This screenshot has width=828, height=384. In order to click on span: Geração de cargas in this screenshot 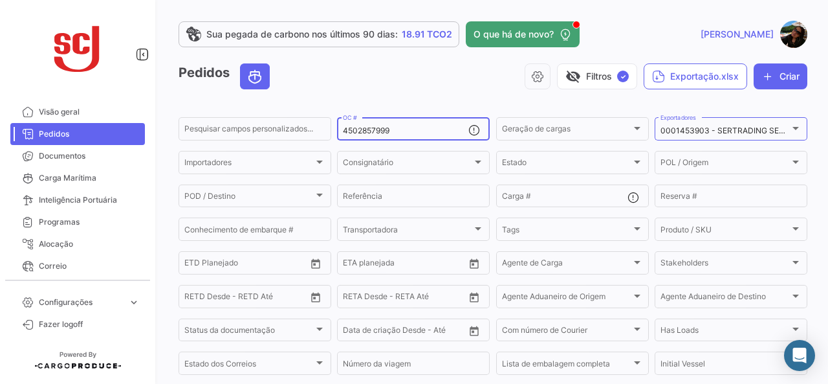, I will do `click(567, 131)`.